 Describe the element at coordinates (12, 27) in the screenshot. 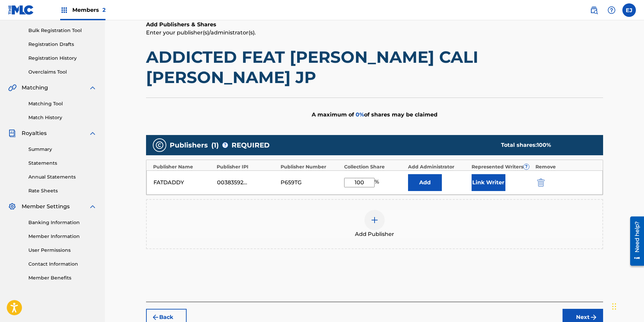

I see `div: Open Resource Center` at that location.